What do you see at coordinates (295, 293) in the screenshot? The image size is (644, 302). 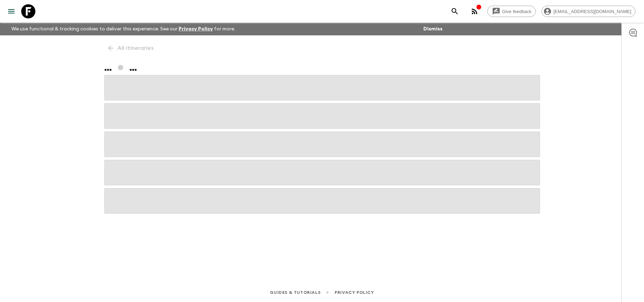 I see `a: Guides & Tutorials` at bounding box center [295, 293].